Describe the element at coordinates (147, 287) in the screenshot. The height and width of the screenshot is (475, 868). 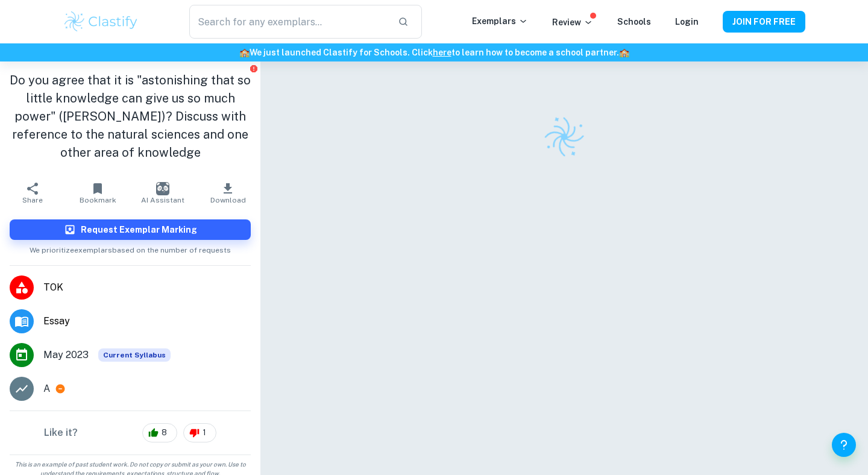
I see `span: TOK` at that location.